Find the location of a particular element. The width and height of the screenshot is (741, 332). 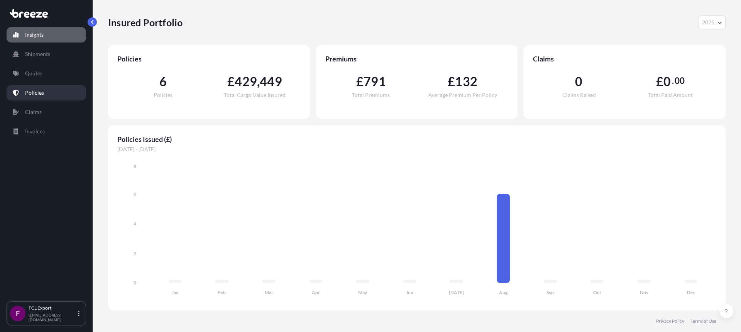

tspan: Jun is located at coordinates (410, 292).